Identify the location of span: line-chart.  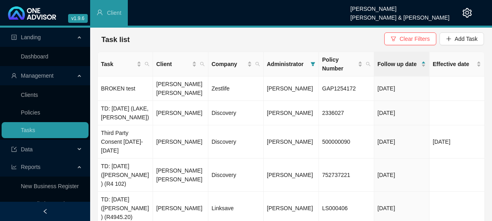
(14, 167).